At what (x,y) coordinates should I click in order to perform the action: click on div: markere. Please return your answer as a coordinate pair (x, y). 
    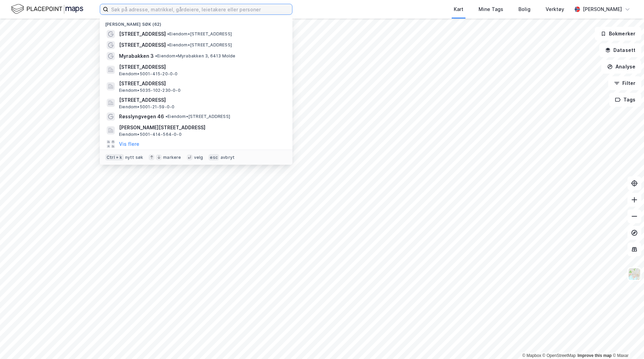
    Looking at the image, I should click on (172, 157).